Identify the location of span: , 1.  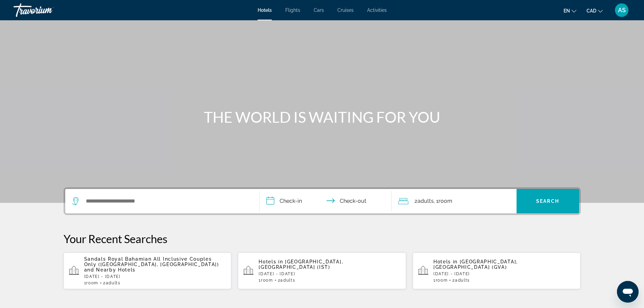
(443, 201).